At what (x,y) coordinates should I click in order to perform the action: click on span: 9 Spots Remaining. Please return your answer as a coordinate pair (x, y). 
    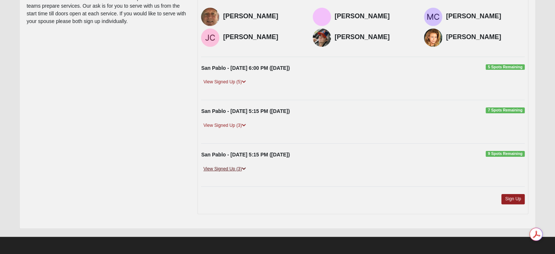
    Looking at the image, I should click on (505, 154).